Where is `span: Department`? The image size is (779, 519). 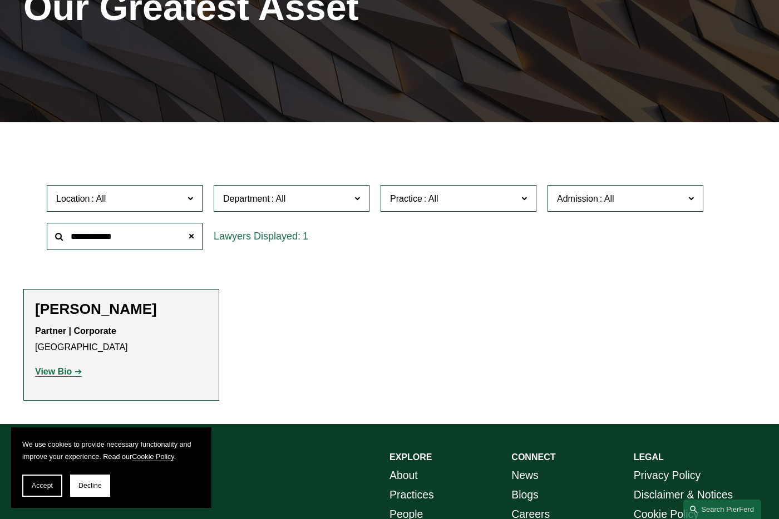 span: Department is located at coordinates (246, 199).